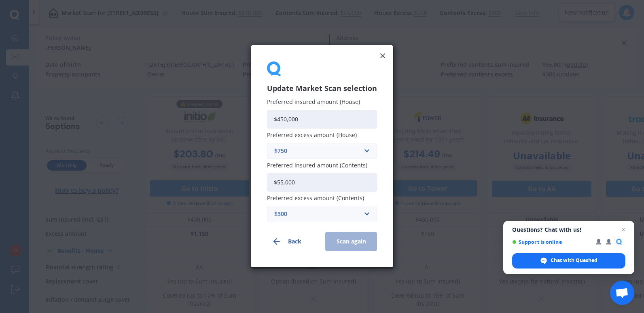 This screenshot has width=644, height=313. Describe the element at coordinates (312, 134) in the screenshot. I see `span: Preferred excess amount (House)` at that location.